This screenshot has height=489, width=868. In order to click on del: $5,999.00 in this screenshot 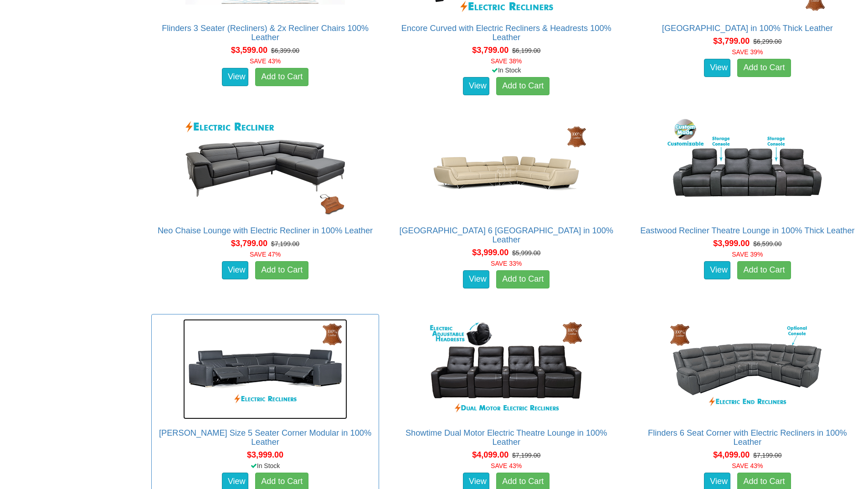, I will do `click(526, 253)`.